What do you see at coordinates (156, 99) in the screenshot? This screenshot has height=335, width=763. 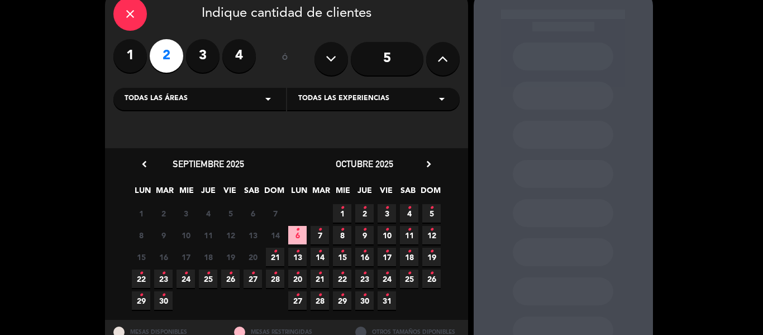 I see `span: Todas las áreas` at bounding box center [156, 99].